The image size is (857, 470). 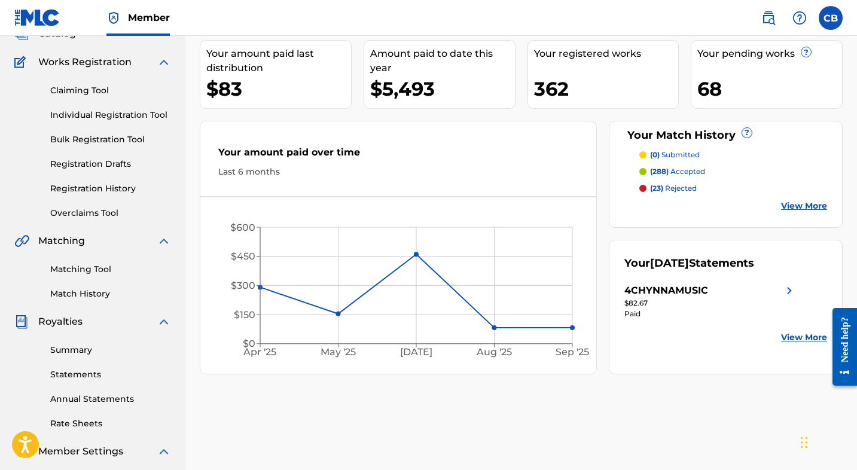 What do you see at coordinates (710, 303) in the screenshot?
I see `div: $82.67` at bounding box center [710, 303].